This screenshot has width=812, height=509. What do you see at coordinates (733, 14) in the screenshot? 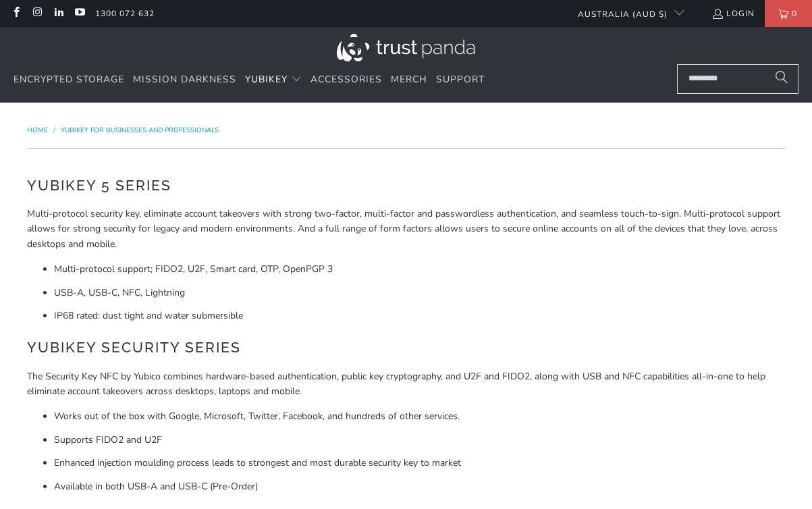
I see `a: Login` at bounding box center [733, 14].